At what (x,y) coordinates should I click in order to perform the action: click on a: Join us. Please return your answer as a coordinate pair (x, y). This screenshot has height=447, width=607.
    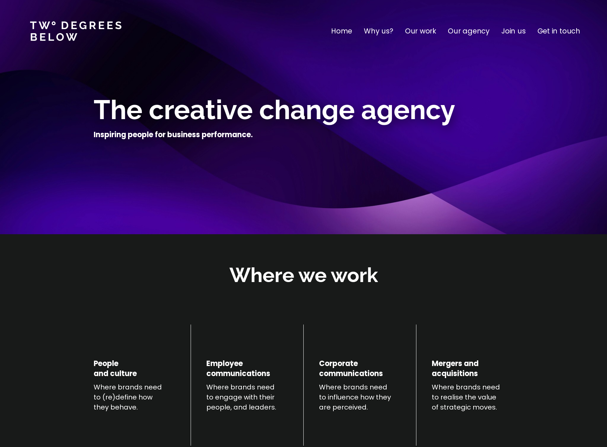
    Looking at the image, I should click on (513, 31).